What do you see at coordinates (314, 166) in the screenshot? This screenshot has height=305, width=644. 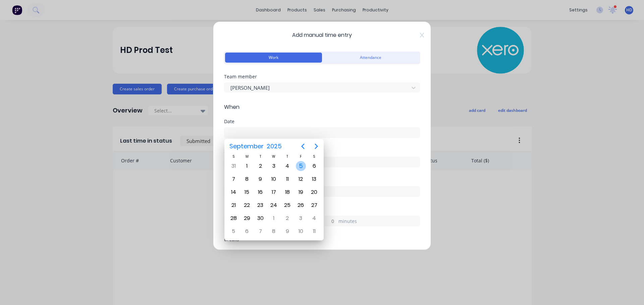 I see `div: Saturday, September 6, 2025` at bounding box center [314, 166].